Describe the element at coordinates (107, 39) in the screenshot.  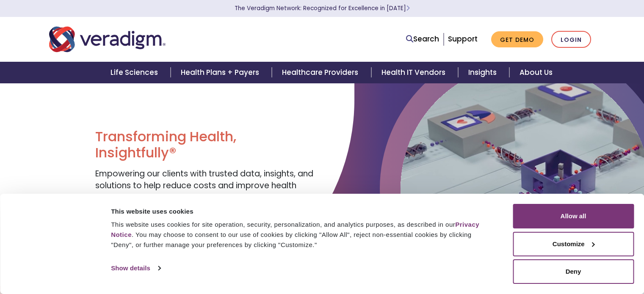
I see `img: Veradigm logo` at that location.